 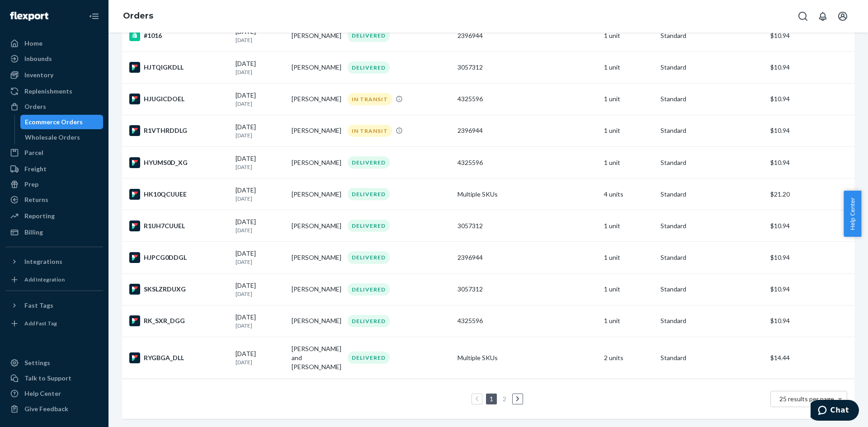 What do you see at coordinates (35, 107) in the screenshot?
I see `div: Orders` at bounding box center [35, 107].